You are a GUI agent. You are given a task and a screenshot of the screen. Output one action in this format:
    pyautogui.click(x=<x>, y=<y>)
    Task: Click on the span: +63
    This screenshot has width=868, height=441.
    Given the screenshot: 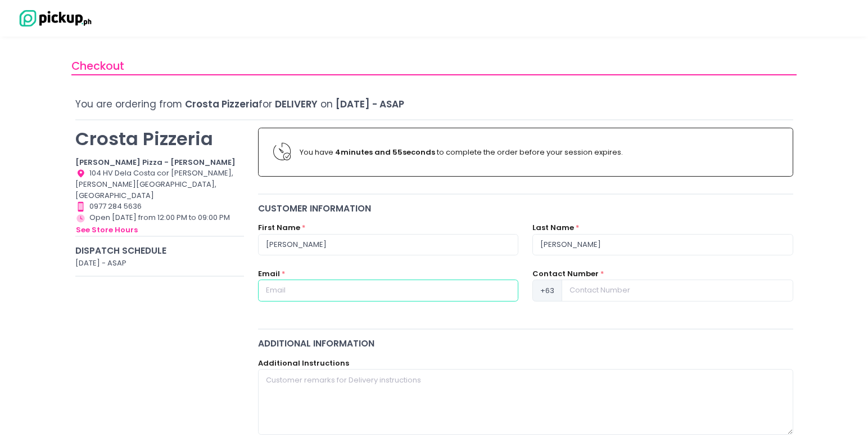 What is the action you would take?
    pyautogui.click(x=547, y=290)
    